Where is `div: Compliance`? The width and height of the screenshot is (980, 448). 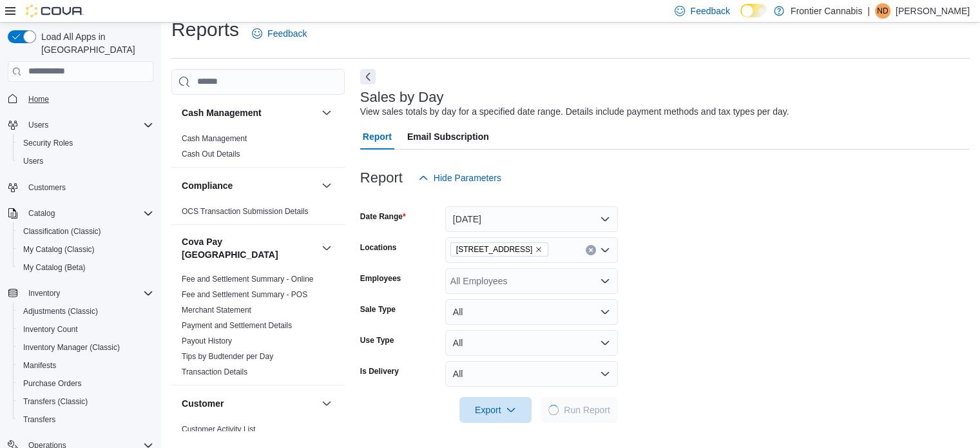
div: Compliance is located at coordinates (258, 214).